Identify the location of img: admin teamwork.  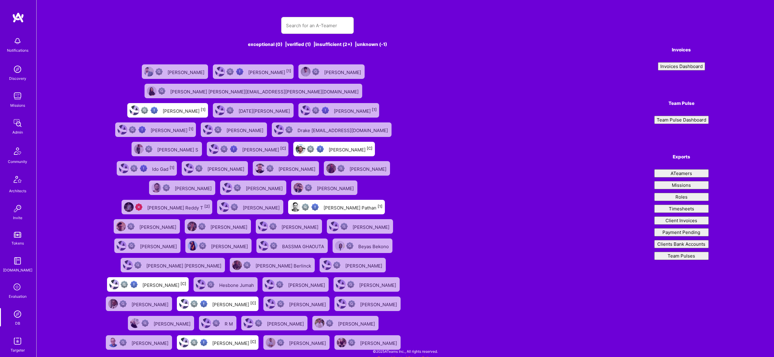
(18, 123).